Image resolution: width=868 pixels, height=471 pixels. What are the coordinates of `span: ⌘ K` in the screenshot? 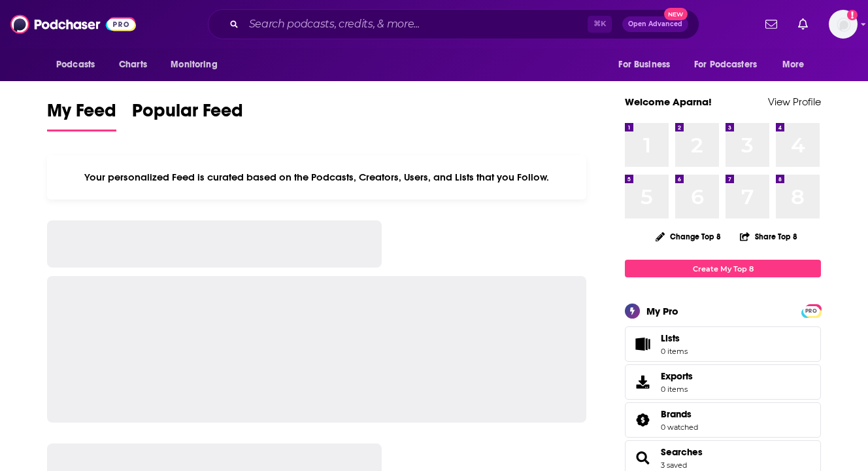 It's located at (599, 24).